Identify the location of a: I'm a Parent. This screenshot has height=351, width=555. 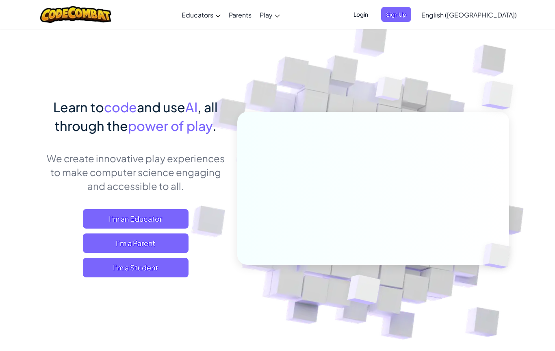
(136, 243).